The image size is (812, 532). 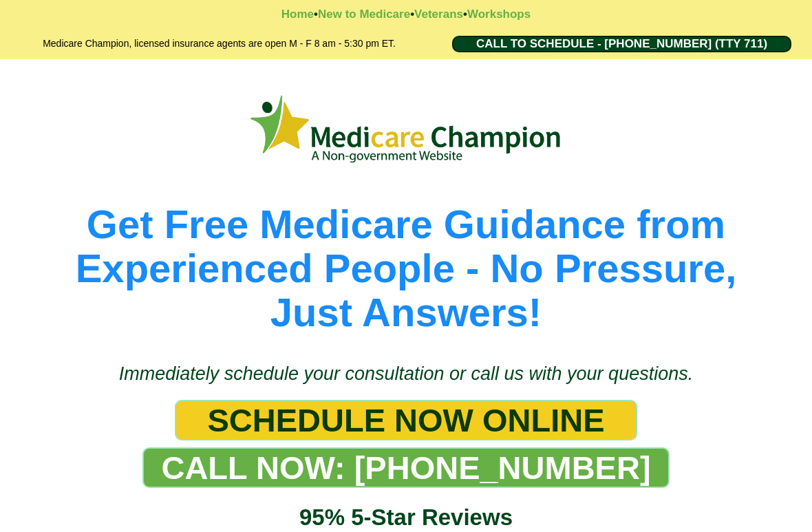 I want to click on span: Immediately schedule your consultation or call us with your questions., so click(x=406, y=374).